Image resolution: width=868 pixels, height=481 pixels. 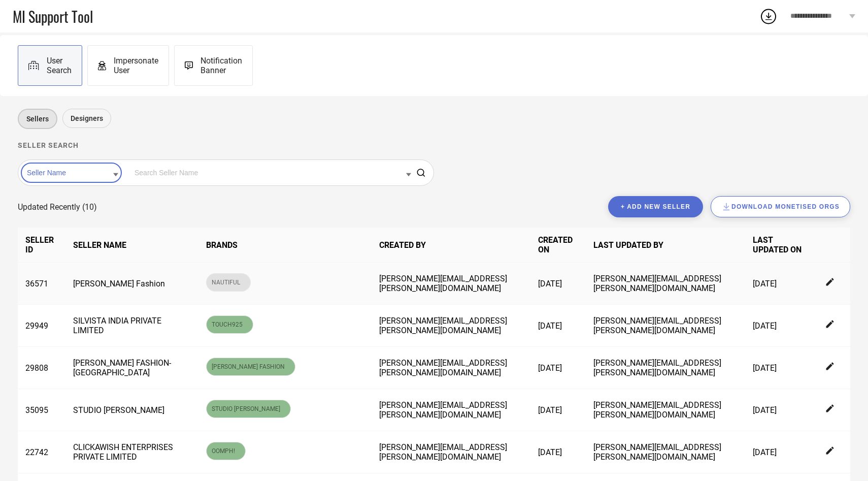 I want to click on th: BRANDS, so click(x=285, y=245).